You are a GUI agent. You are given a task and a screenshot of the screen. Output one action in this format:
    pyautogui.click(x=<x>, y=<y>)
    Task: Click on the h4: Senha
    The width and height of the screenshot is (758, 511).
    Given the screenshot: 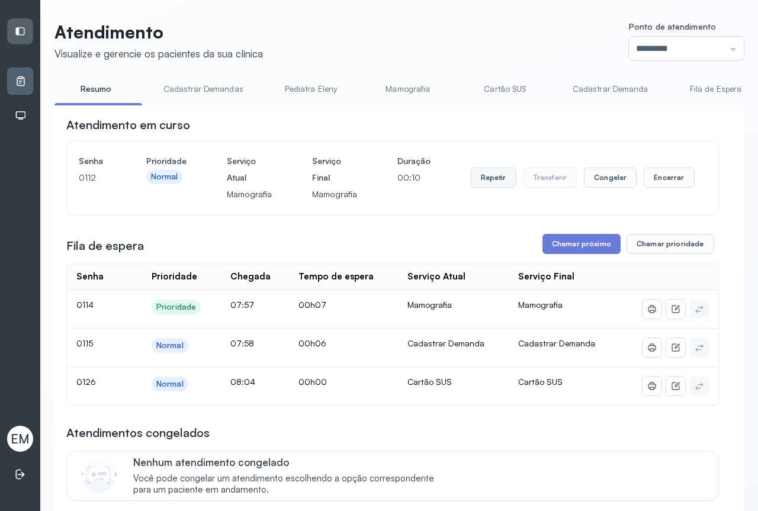 What is the action you would take?
    pyautogui.click(x=92, y=161)
    